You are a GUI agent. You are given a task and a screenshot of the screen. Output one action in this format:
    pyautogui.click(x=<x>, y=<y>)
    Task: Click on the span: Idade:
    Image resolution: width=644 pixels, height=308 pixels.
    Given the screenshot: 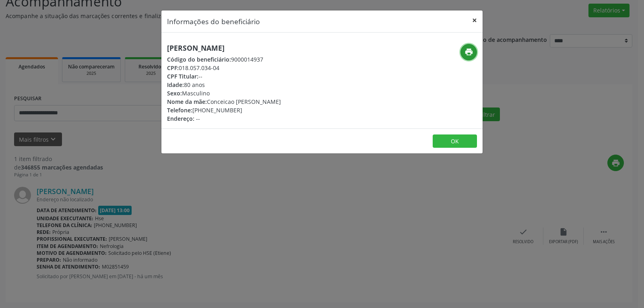 What is the action you would take?
    pyautogui.click(x=176, y=85)
    